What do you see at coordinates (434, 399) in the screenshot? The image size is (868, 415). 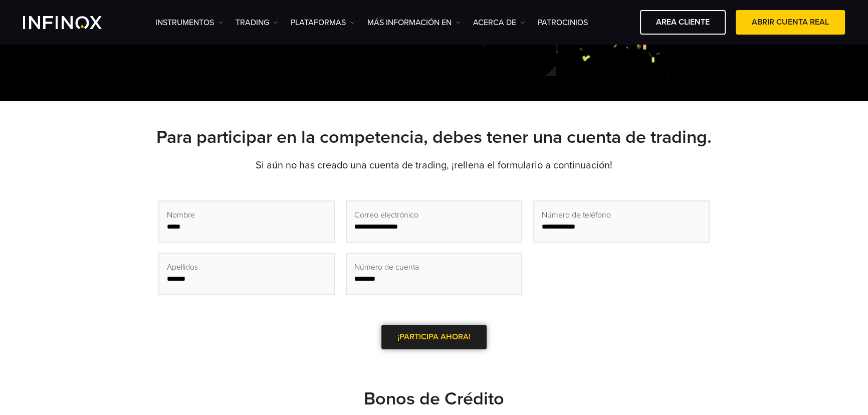 I see `strong: Bonos de Crédito` at bounding box center [434, 399].